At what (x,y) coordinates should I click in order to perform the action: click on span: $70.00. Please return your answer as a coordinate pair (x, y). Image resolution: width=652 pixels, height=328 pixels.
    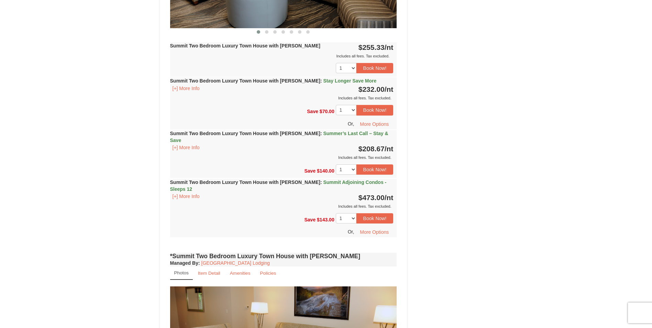
    Looking at the image, I should click on (327, 111).